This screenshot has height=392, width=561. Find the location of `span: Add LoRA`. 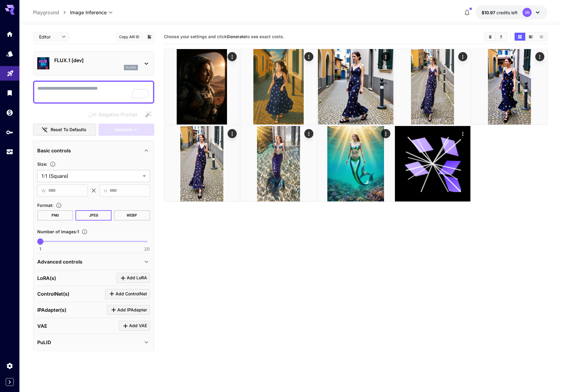

span: Add LoRA is located at coordinates (137, 278).